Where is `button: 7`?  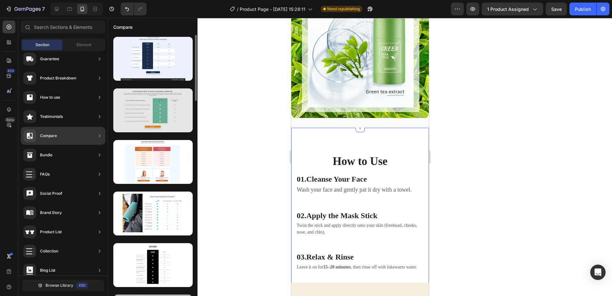
button: 7 is located at coordinates (25, 9).